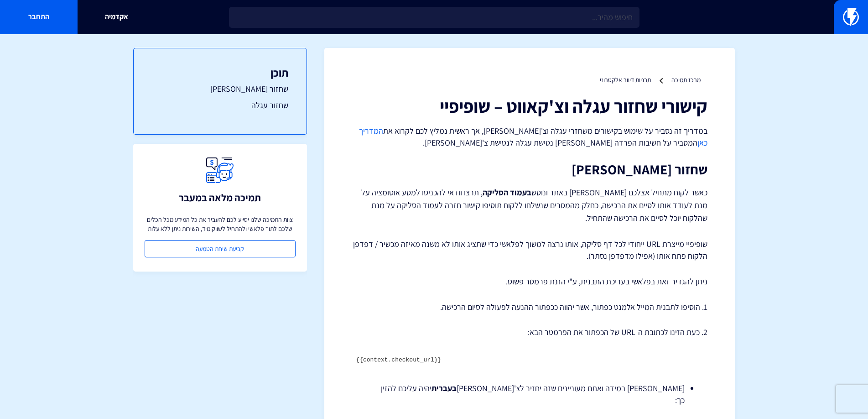 The height and width of the screenshot is (419, 868). What do you see at coordinates (398, 359) in the screenshot?
I see `code: {{context.checkout_url}}` at bounding box center [398, 359].